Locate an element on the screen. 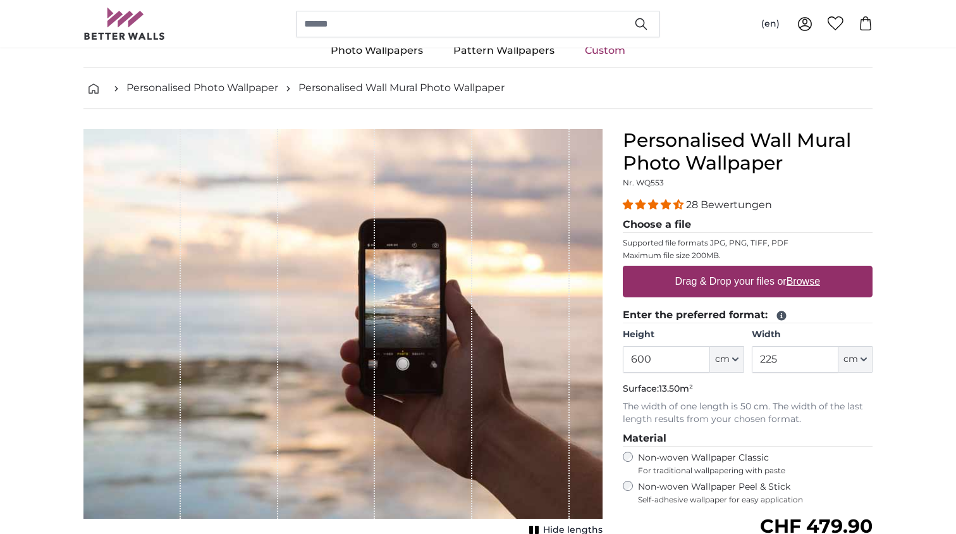 The image size is (956, 534). legend: Material is located at coordinates (748, 438).